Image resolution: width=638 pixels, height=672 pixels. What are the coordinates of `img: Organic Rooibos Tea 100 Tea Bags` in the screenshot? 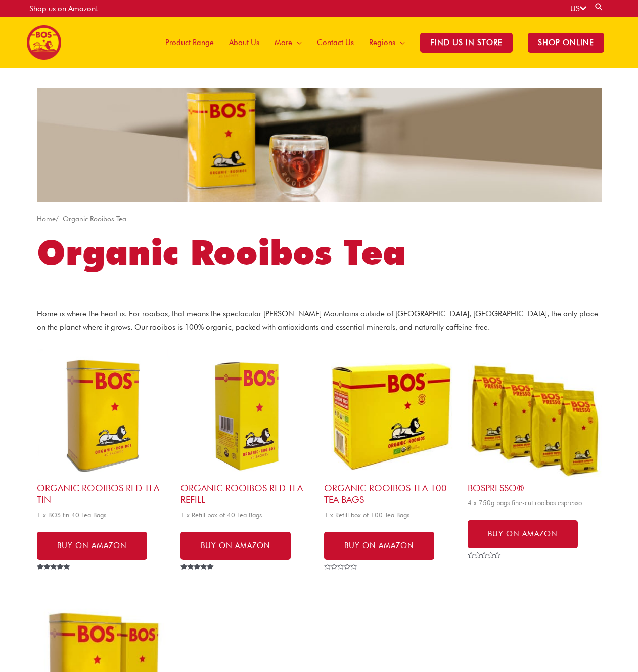 It's located at (390, 415).